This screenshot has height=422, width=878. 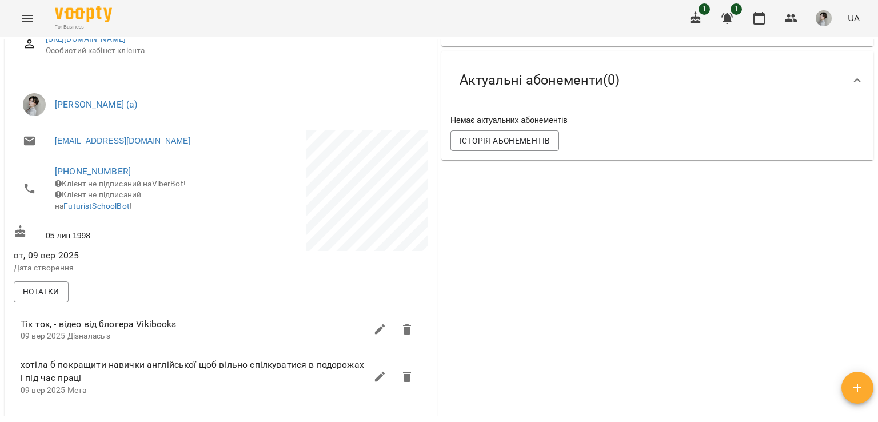 What do you see at coordinates (41, 292) in the screenshot?
I see `span: Нотатки` at bounding box center [41, 292].